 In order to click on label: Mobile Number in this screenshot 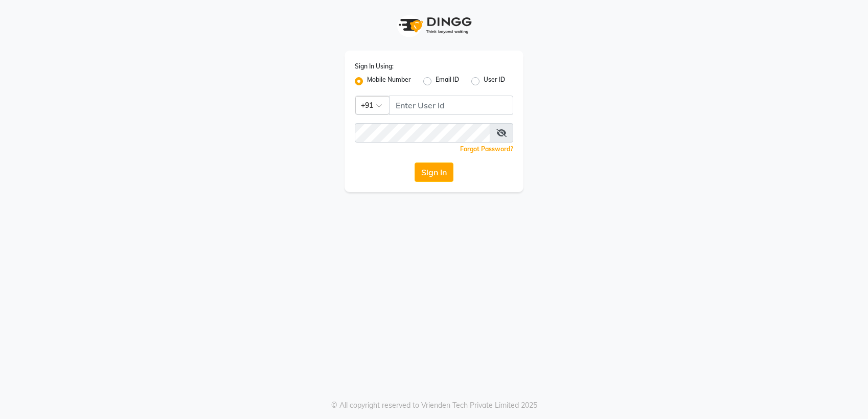, I will do `click(389, 81)`.